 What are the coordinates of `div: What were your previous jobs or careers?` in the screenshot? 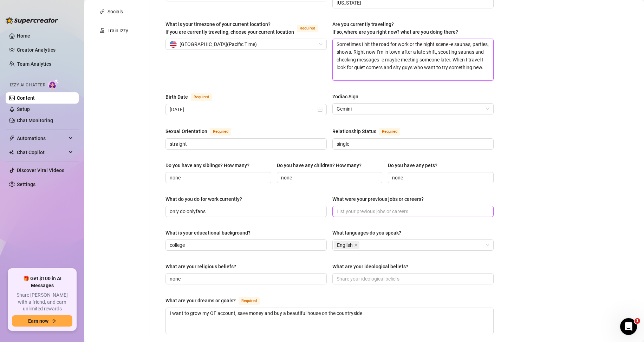 It's located at (378, 199).